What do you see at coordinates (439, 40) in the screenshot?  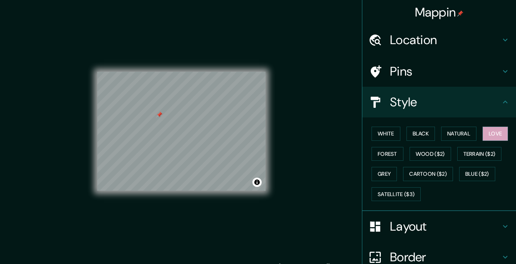 I see `div: Location` at bounding box center [439, 40].